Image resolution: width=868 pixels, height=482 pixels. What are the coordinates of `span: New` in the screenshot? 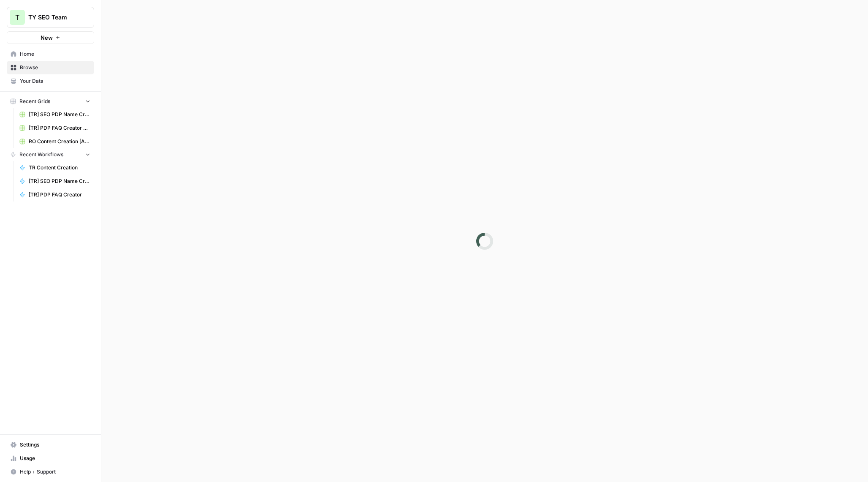 It's located at (46, 37).